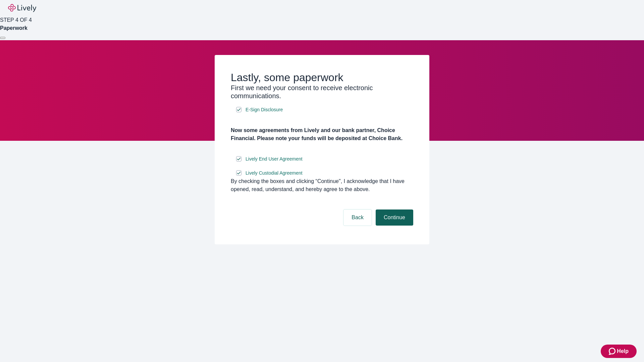  I want to click on span: Help, so click(622, 351).